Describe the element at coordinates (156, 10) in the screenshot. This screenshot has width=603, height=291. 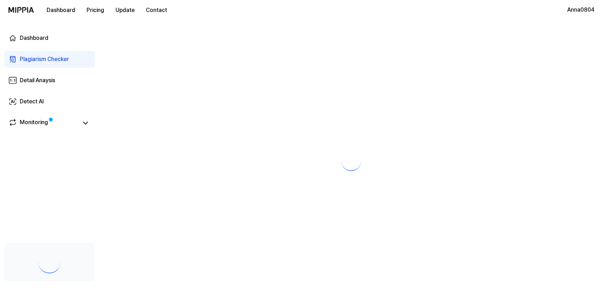
I see `button: Contact` at that location.